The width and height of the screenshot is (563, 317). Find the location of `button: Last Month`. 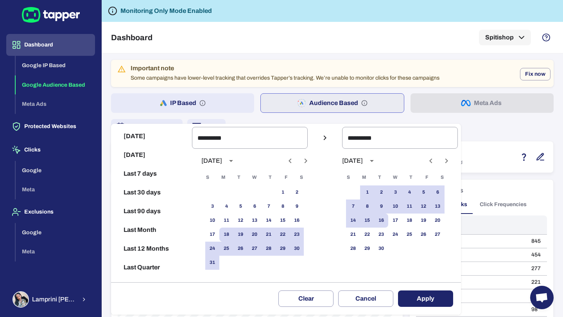

button: Last Month is located at coordinates (151, 230).